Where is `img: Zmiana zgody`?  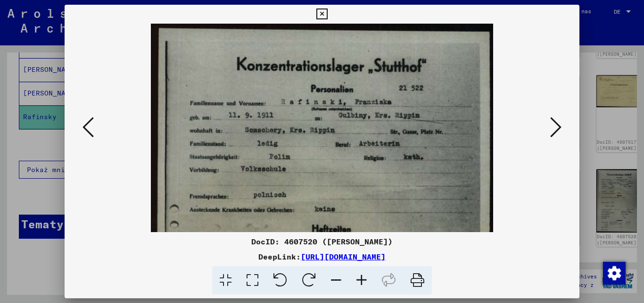
img: Zmiana zgody is located at coordinates (614, 273).